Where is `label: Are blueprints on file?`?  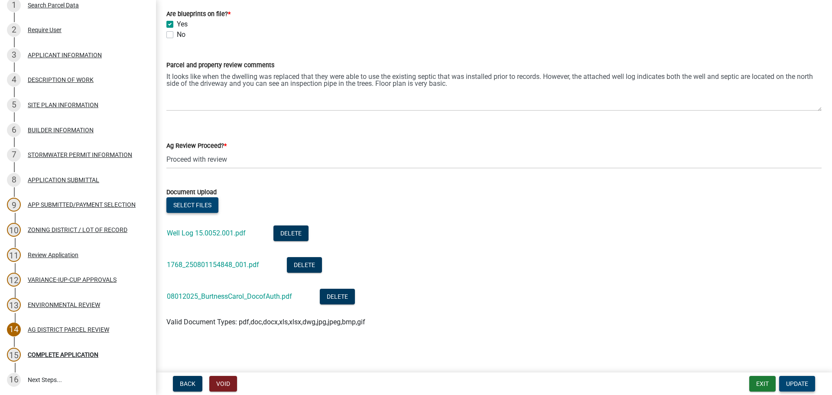 label: Are blueprints on file? is located at coordinates (199, 14).